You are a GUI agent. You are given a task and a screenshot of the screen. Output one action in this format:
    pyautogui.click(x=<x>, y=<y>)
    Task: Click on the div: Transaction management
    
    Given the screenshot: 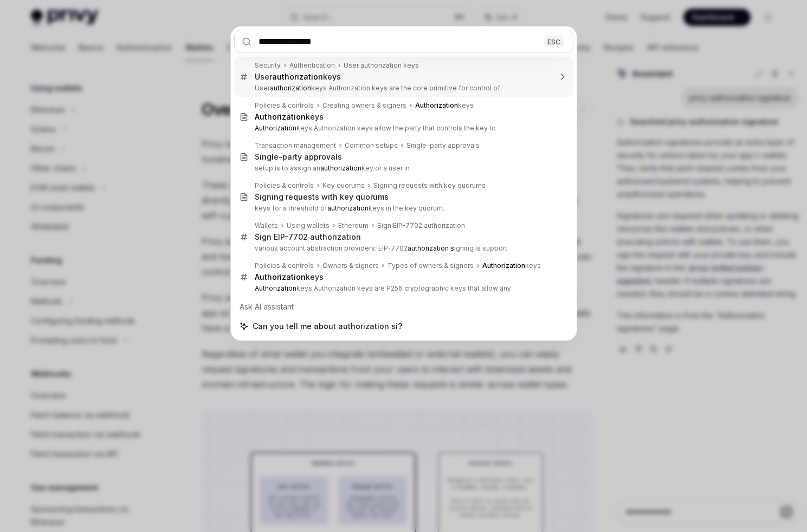 What is the action you would take?
    pyautogui.click(x=295, y=146)
    